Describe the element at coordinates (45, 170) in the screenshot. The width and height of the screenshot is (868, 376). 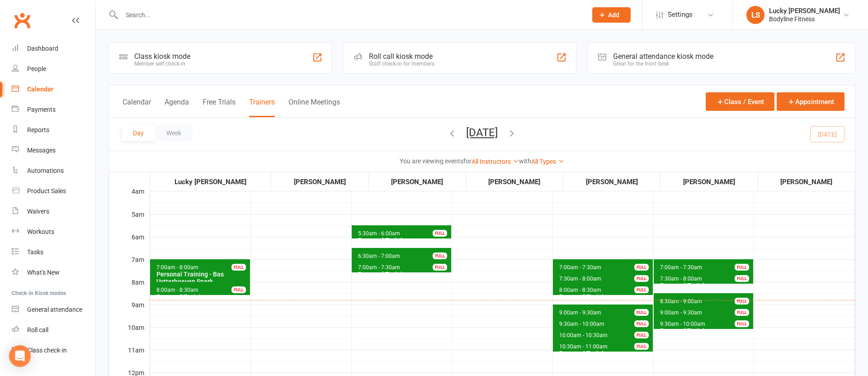
I see `div: Automations` at that location.